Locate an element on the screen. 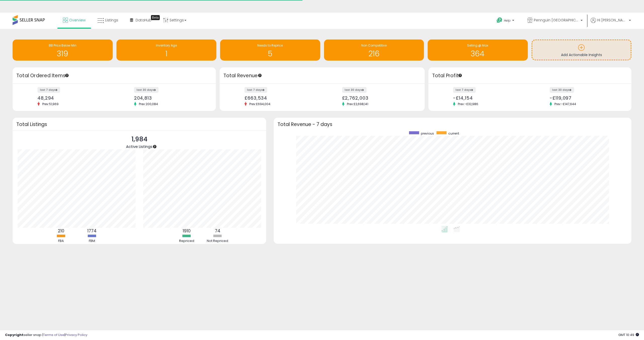 The image size is (644, 340). span: Non Competitive is located at coordinates (374, 45).